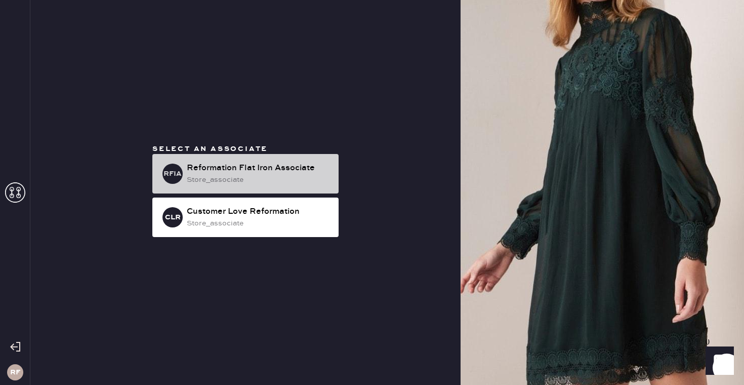 The image size is (744, 385). Describe the element at coordinates (173, 174) in the screenshot. I see `h3: RFIA` at that location.